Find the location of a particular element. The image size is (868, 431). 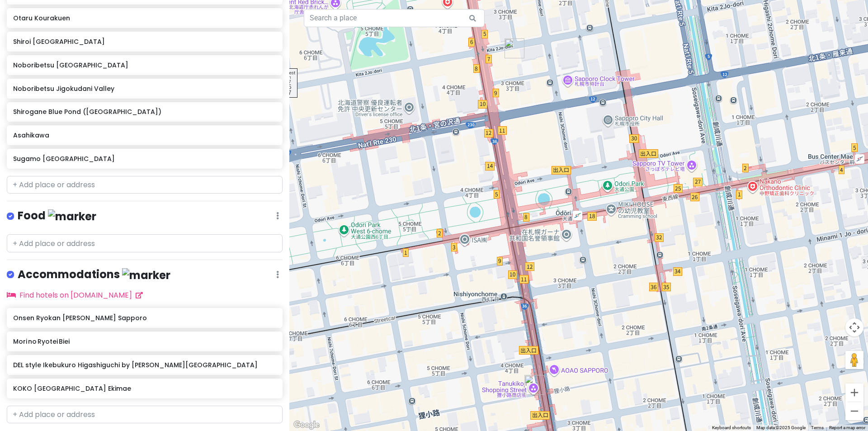

h6: Asahikawa is located at coordinates (144, 135).